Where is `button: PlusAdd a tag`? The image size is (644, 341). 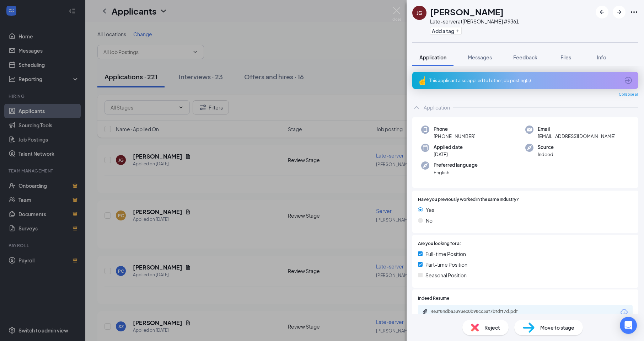
button: PlusAdd a tag is located at coordinates (446, 30).